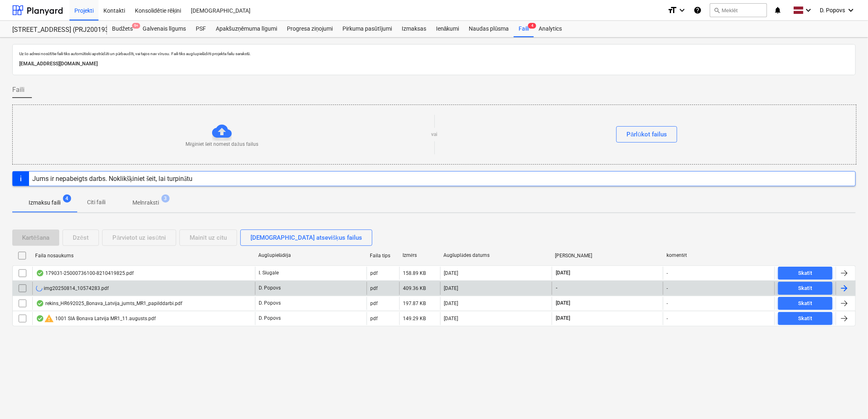 The height and width of the screenshot is (419, 868). I want to click on a: Ienākumi, so click(448, 29).